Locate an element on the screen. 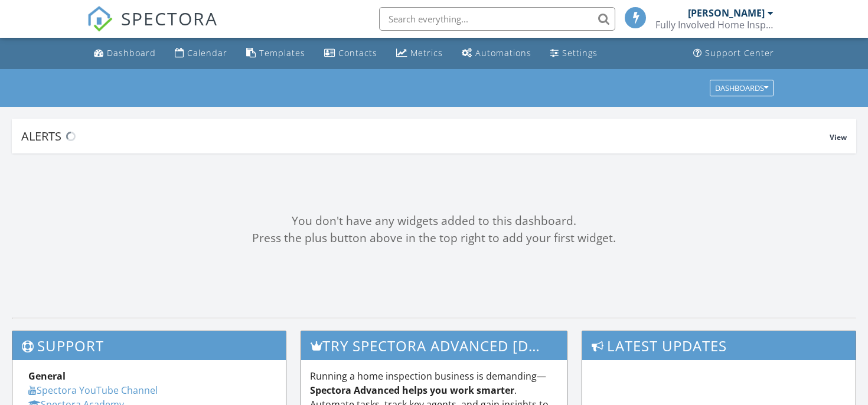 The height and width of the screenshot is (405, 868). div: Dashboard is located at coordinates (131, 53).